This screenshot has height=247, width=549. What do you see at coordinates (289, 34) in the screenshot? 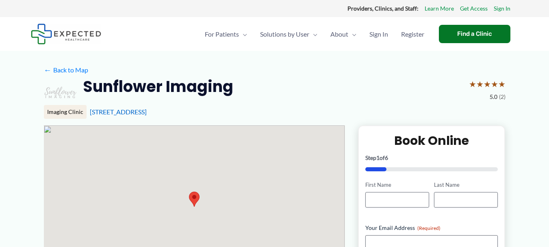
I see `a: Solutions by UserMenu Toggle` at bounding box center [289, 34].